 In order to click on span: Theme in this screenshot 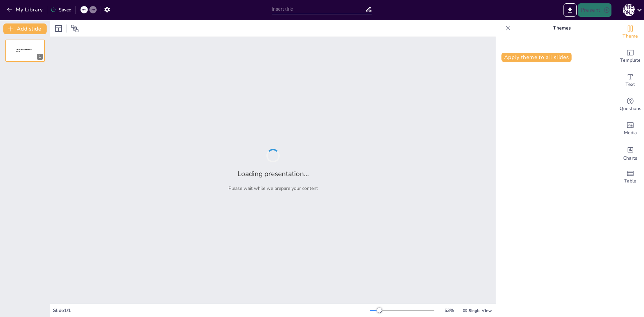, I will do `click(630, 36)`.